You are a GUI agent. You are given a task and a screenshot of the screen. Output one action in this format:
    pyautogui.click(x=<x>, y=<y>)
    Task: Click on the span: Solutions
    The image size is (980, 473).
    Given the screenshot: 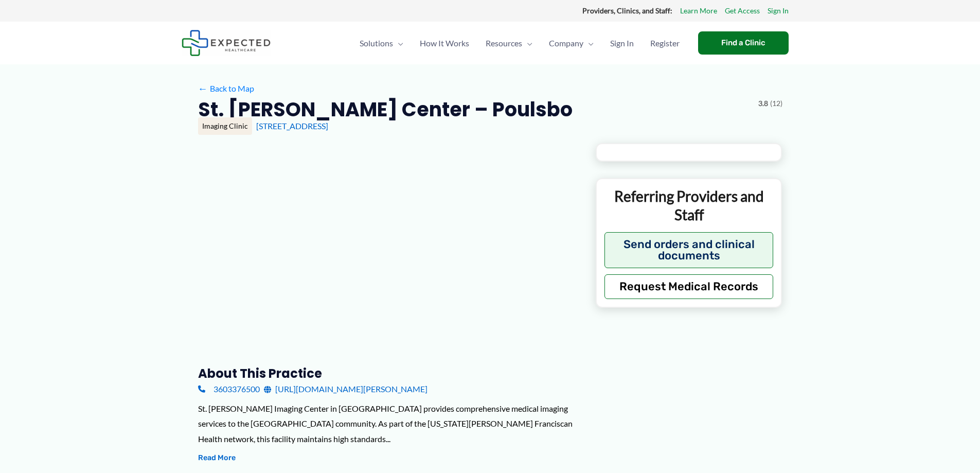 What is the action you would take?
    pyautogui.click(x=376, y=43)
    